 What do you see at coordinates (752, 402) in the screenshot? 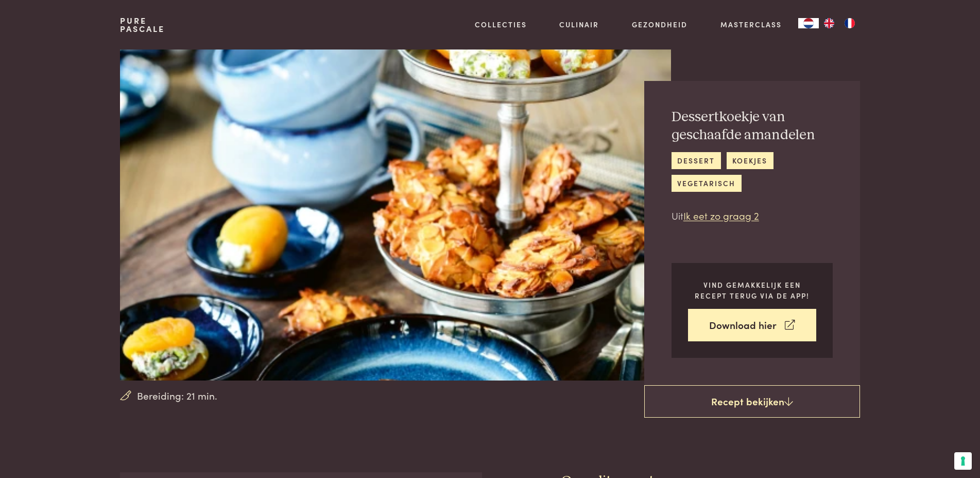
I see `a: Recept bekijken` at bounding box center [752, 402].